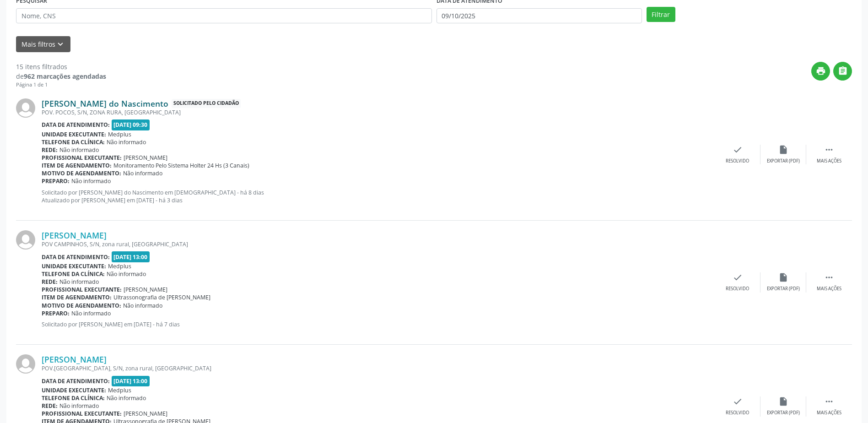 The width and height of the screenshot is (868, 423). I want to click on span: Monitoramento Pelo Sistema Holter 24 Hs (3 Canais), so click(182, 165).